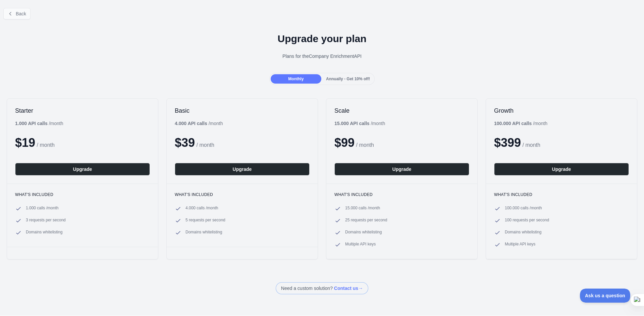 Image resolution: width=644 pixels, height=316 pixels. I want to click on h2: Growth, so click(561, 111).